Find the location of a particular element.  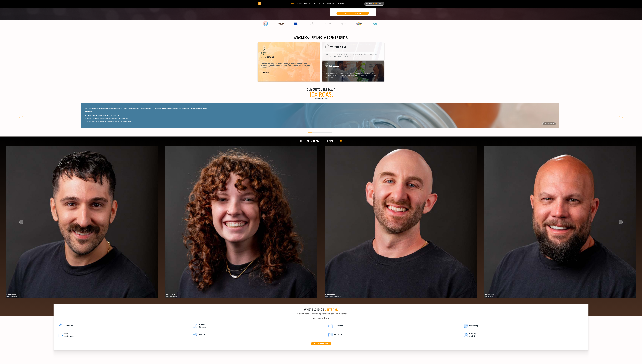

div: Case Studies is located at coordinates (307, 4).